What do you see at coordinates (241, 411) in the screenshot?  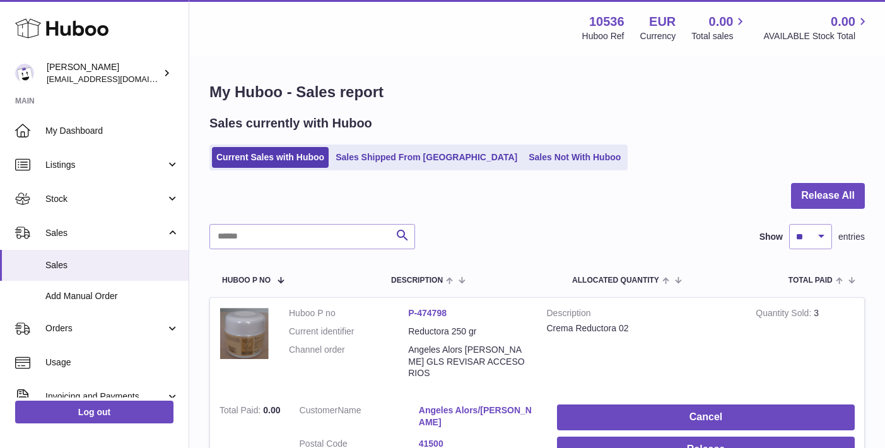 I see `strong: Total Paid` at bounding box center [241, 411].